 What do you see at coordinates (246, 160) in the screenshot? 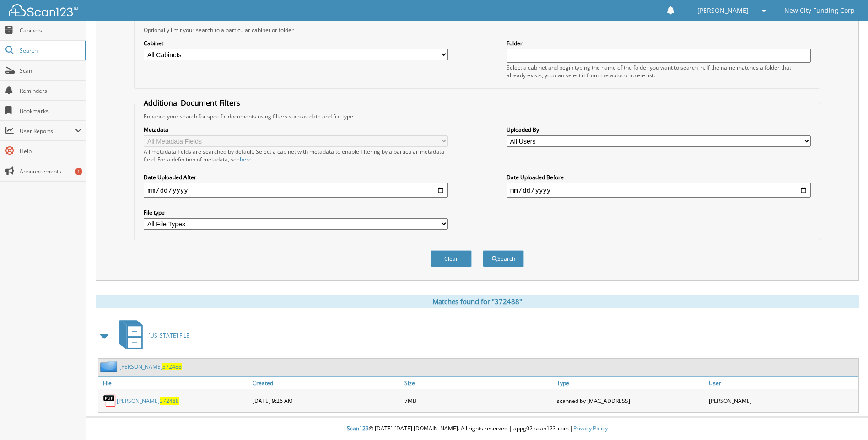
I see `a: here` at bounding box center [246, 160].